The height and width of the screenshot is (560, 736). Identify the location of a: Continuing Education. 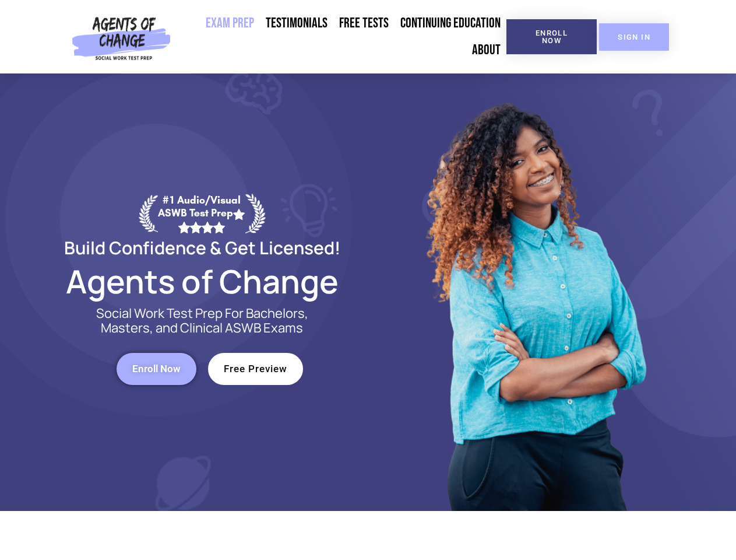
(451, 24).